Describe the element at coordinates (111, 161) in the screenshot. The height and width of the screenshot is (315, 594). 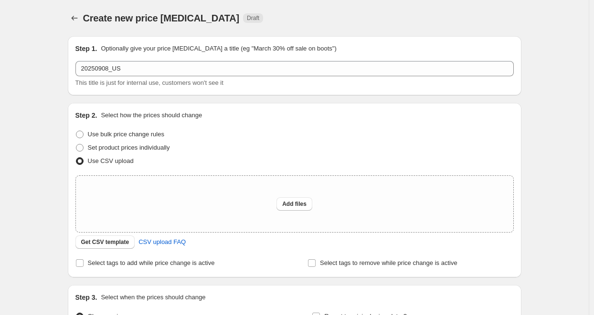
I see `span: Use CSV upload` at that location.